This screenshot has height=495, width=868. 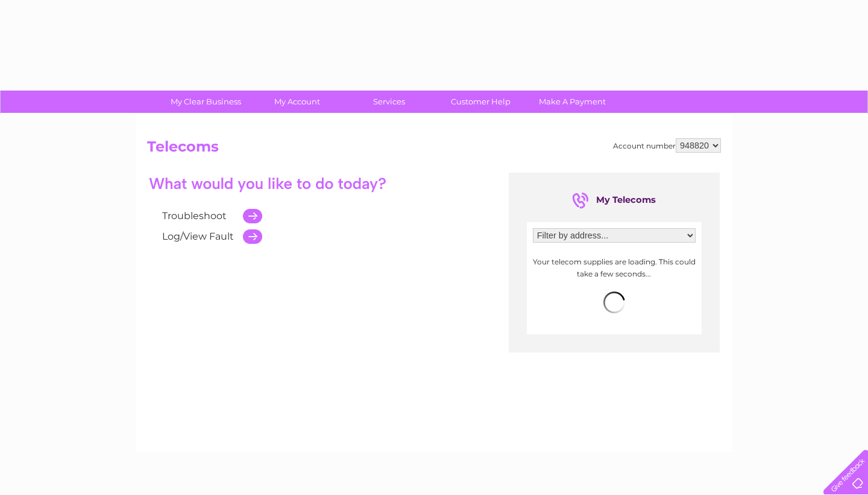 What do you see at coordinates (297, 101) in the screenshot?
I see `a: My Account` at bounding box center [297, 101].